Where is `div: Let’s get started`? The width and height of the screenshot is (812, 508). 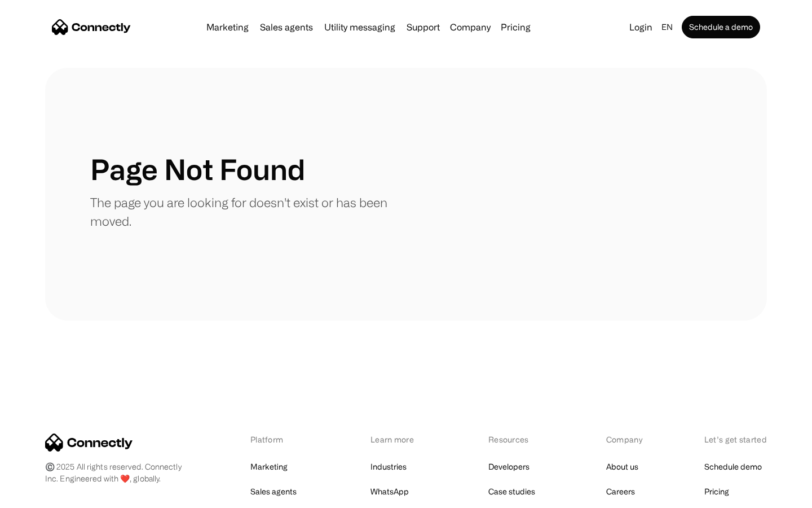
div: Let’s get started is located at coordinates (736, 439).